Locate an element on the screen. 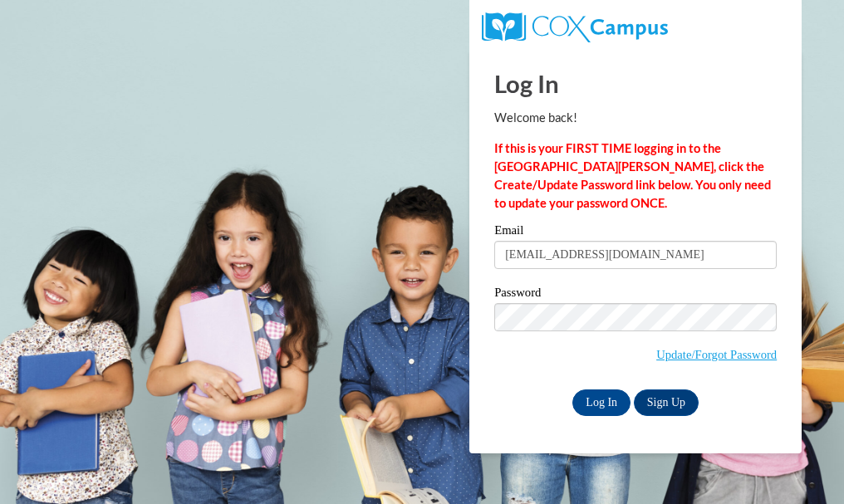 The image size is (844, 504). a: Sign Up is located at coordinates (667, 402).